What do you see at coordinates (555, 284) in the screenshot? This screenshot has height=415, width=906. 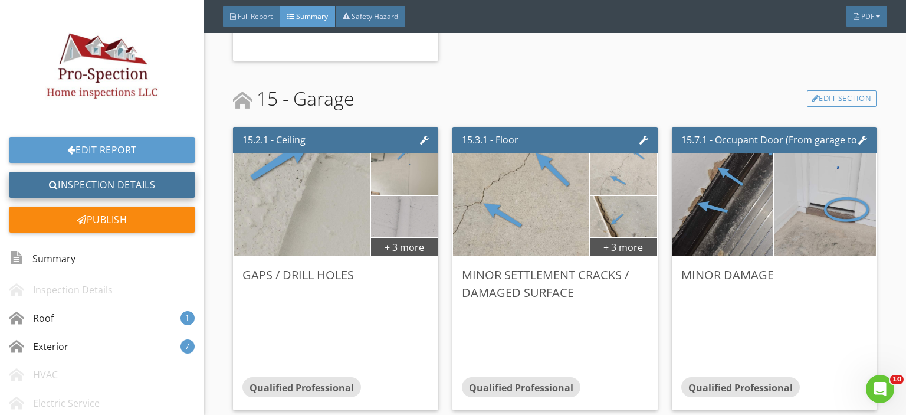 I see `div: Minor settlement cracks / damaged surface` at bounding box center [555, 284].